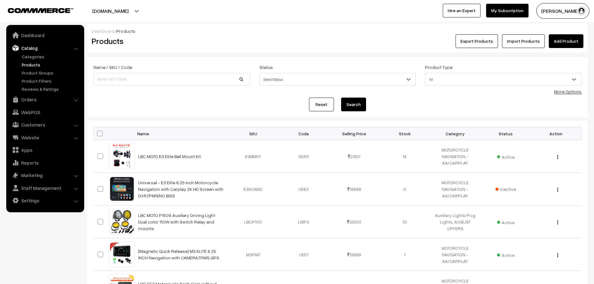 The height and width of the screenshot is (284, 594). Describe the element at coordinates (304, 156) in the screenshot. I see `td: SER2` at that location.